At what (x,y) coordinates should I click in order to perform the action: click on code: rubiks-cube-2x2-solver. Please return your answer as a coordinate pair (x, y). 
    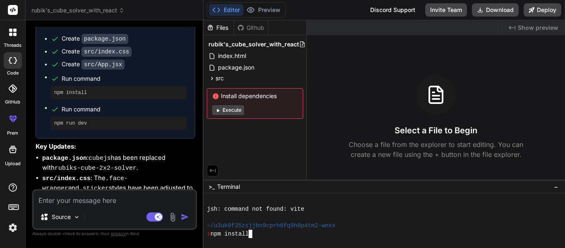
    Looking at the image, I should click on (96, 168).